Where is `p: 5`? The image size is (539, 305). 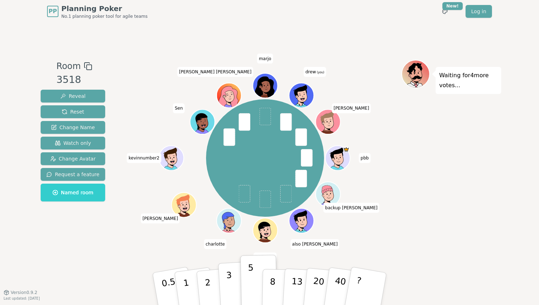 p: 5 is located at coordinates (251, 282).